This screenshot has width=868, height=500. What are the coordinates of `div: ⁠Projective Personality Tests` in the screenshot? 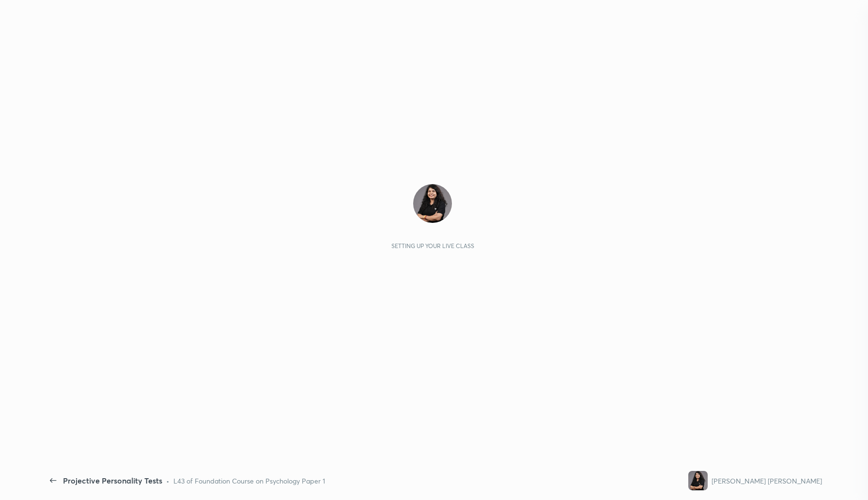 It's located at (113, 481).